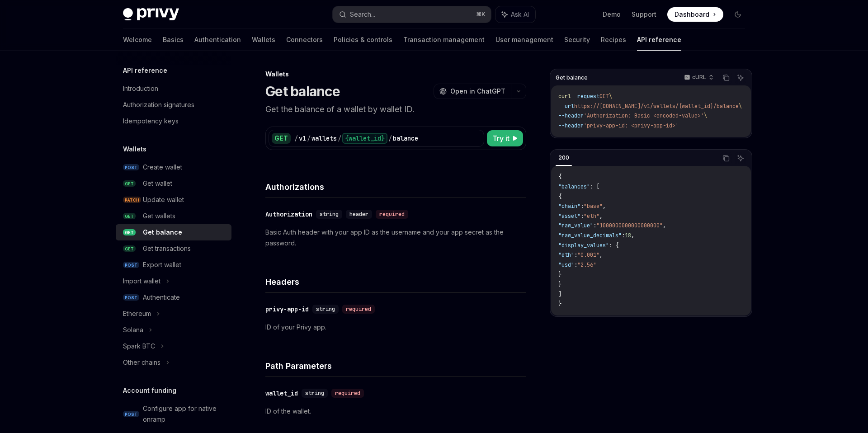  What do you see at coordinates (141, 281) in the screenshot?
I see `div: Import wallet` at bounding box center [141, 281].